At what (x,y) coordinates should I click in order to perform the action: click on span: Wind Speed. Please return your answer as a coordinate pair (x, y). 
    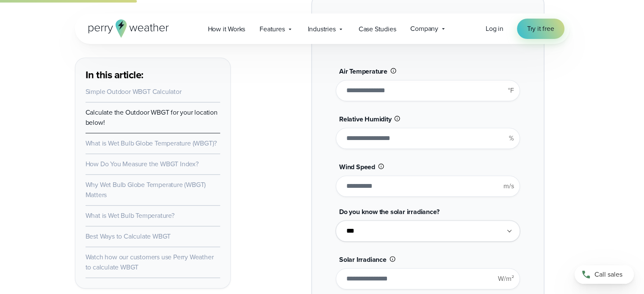
    Looking at the image, I should click on (357, 167).